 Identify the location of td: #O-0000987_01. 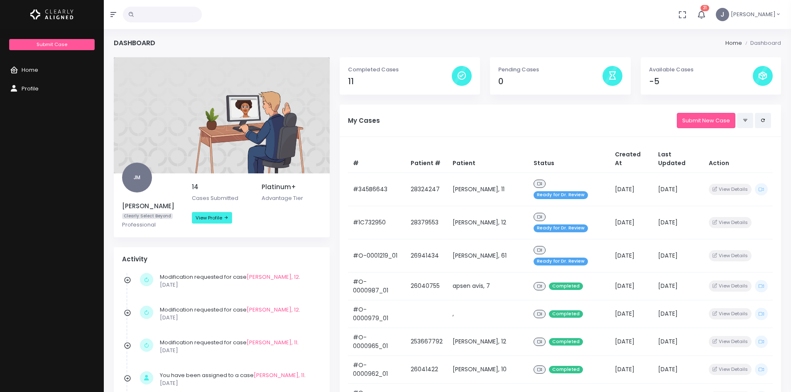
(377, 286).